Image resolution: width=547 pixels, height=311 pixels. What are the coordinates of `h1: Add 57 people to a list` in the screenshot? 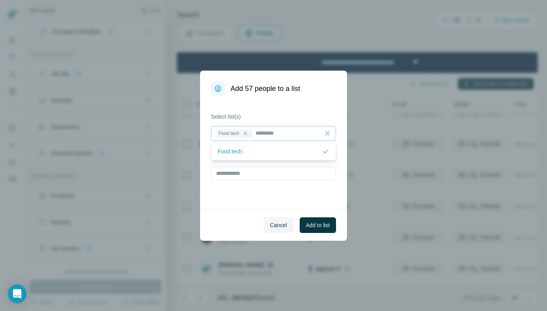 It's located at (265, 89).